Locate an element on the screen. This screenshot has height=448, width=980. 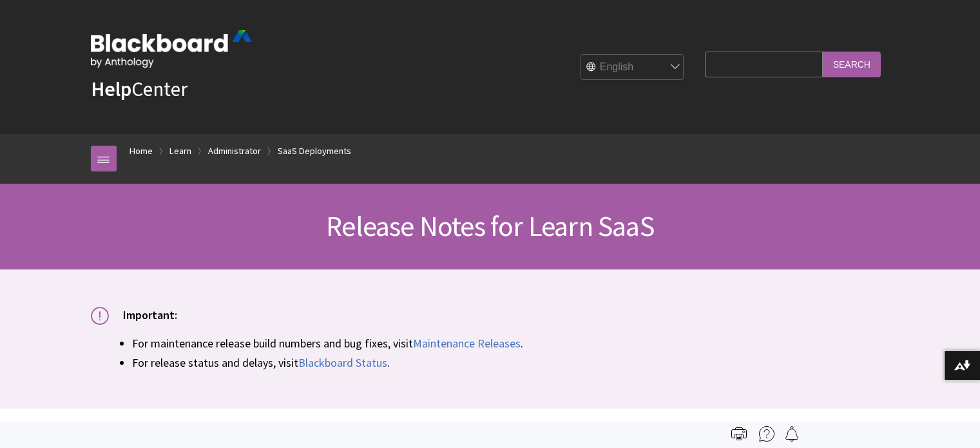
img: Blackboard by Anthology is located at coordinates (172, 49).